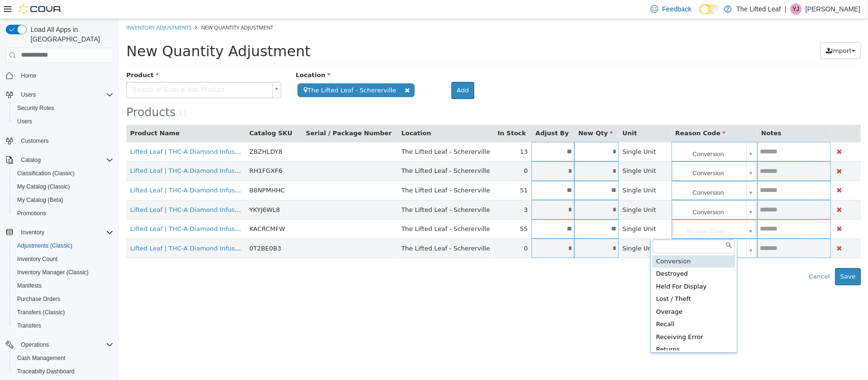 The width and height of the screenshot is (868, 380). Describe the element at coordinates (63, 173) in the screenshot. I see `button: Classification (Classic)` at that location.